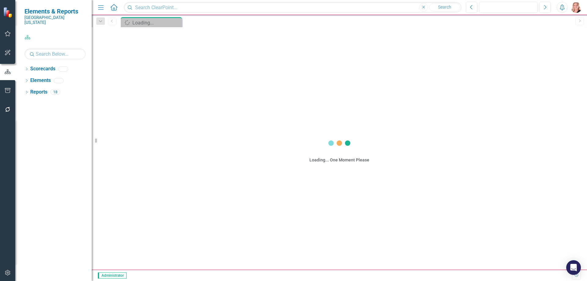 Image resolution: width=587 pixels, height=281 pixels. I want to click on div: 18, so click(55, 92).